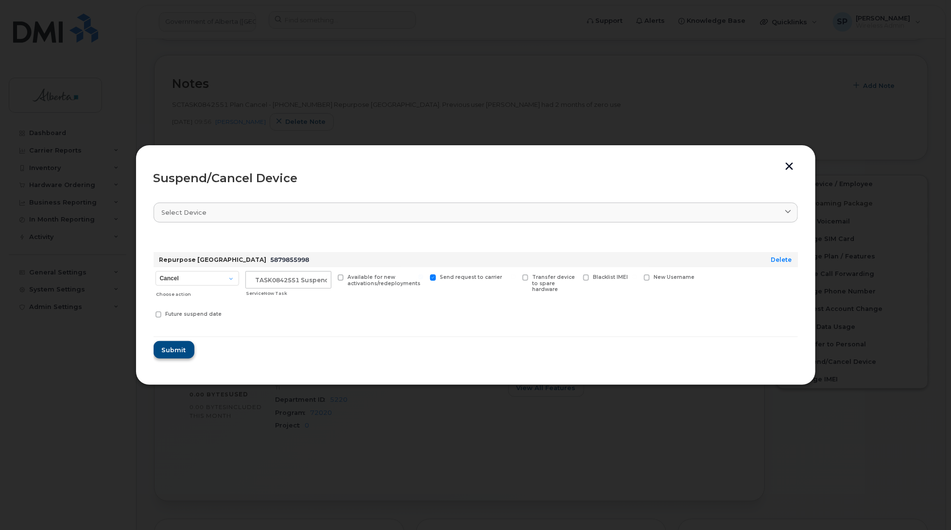 This screenshot has width=951, height=530. Describe the element at coordinates (574, 277) in the screenshot. I see `input: Blacklist IMEI` at that location.